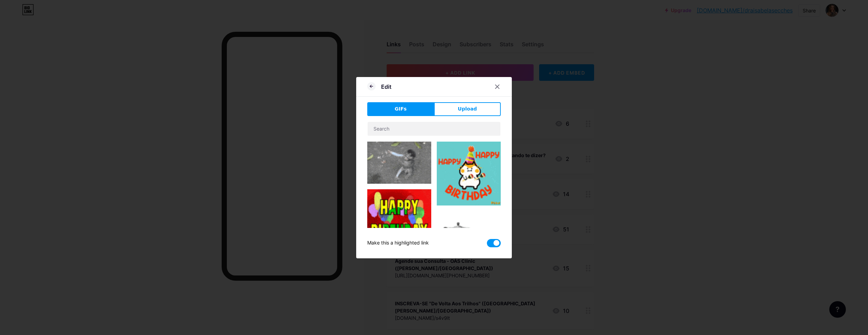  Describe the element at coordinates (434, 129) in the screenshot. I see `input: Search` at that location.